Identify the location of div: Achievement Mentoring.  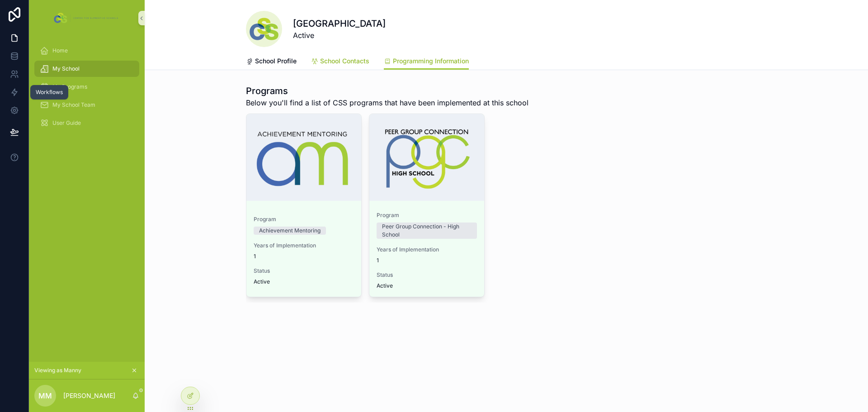
(290, 231).